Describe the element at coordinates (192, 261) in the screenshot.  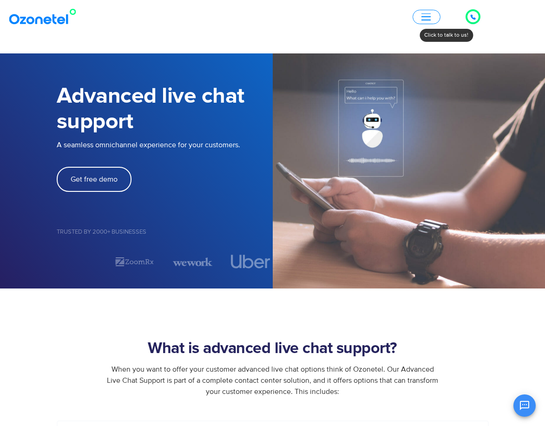
I see `img: wework.svg` at that location.